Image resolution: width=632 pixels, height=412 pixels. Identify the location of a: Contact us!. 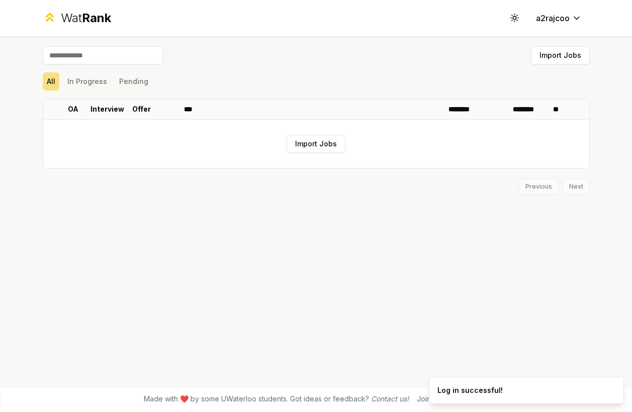
(390, 398).